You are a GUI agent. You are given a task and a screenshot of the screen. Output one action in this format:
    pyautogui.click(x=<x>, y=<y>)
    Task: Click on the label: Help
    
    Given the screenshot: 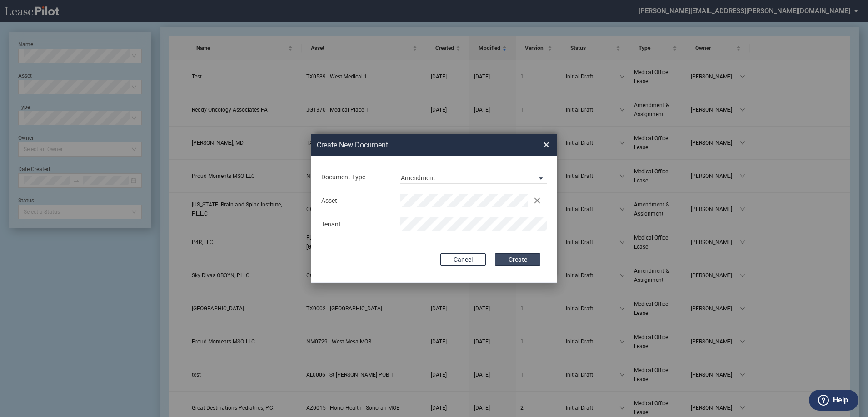 What is the action you would take?
    pyautogui.click(x=840, y=400)
    